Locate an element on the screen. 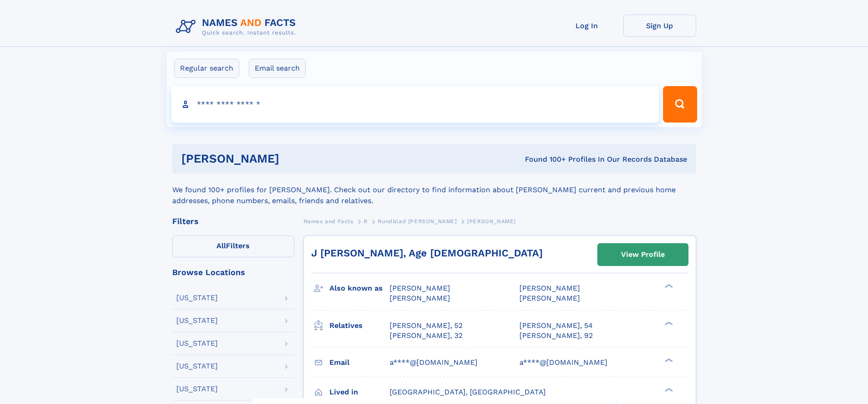  input: search input is located at coordinates (415, 104).